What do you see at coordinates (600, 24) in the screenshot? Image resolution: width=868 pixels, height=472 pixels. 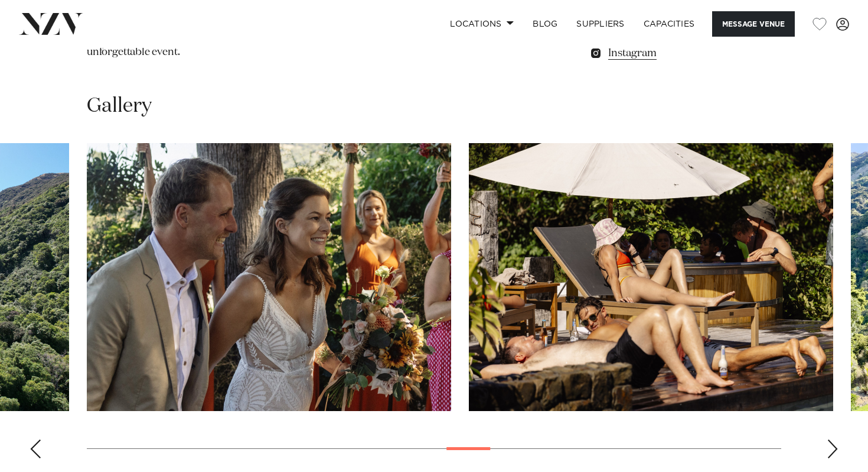 I see `a: SUPPLIERS` at bounding box center [600, 24].